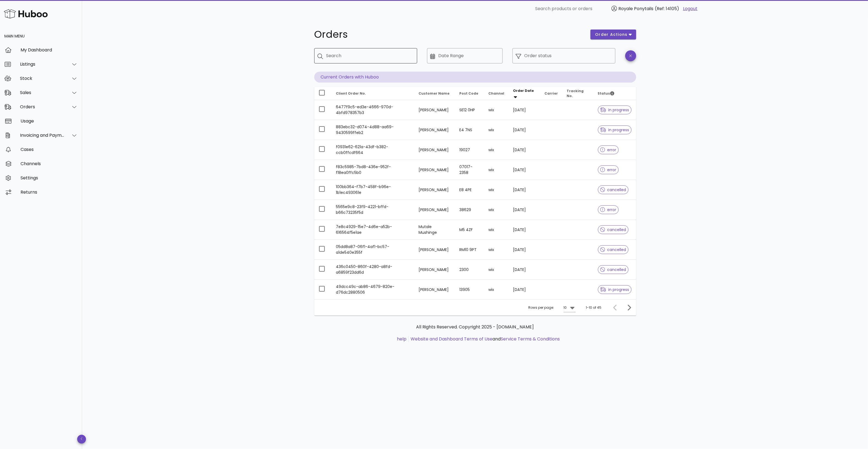 The width and height of the screenshot is (868, 449). Describe the element at coordinates (613, 34) in the screenshot. I see `button: order actions` at that location.